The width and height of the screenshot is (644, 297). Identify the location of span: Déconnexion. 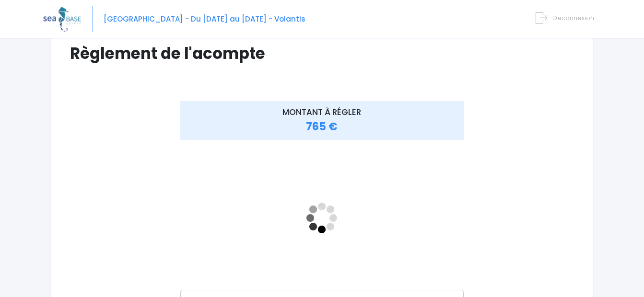
(573, 18).